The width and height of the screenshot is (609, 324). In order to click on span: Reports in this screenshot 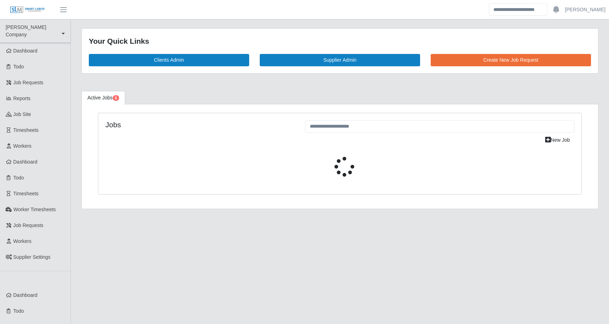, I will do `click(22, 98)`.